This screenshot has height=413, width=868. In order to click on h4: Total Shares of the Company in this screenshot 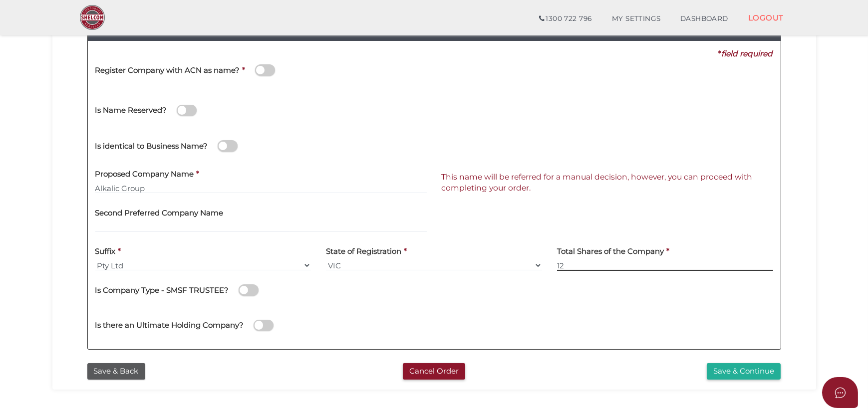, I will do `click(611, 252)`.